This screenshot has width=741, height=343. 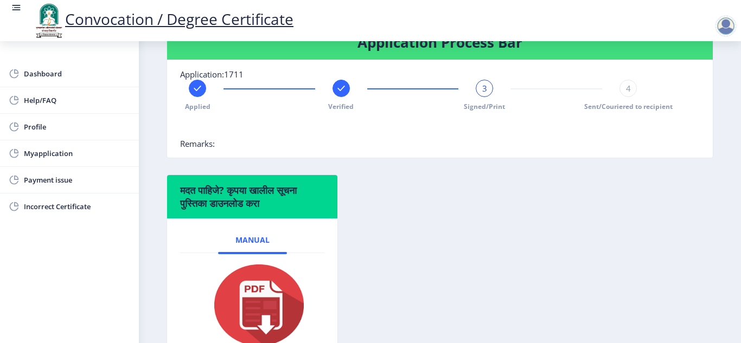 I want to click on a: Convocation / Degree Certificate, so click(x=163, y=19).